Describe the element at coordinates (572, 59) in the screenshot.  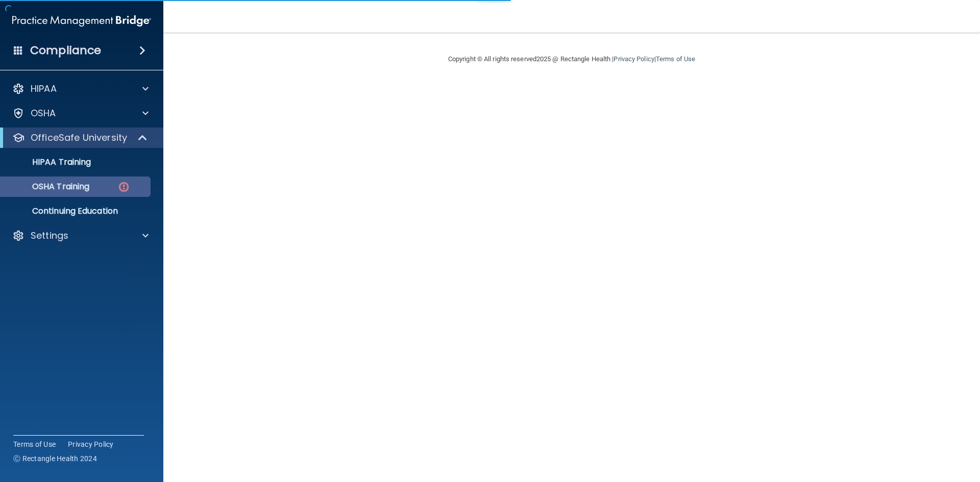
I see `div: Copyright © All rights reserved 2025 @ Rectangle Health | |` at that location.